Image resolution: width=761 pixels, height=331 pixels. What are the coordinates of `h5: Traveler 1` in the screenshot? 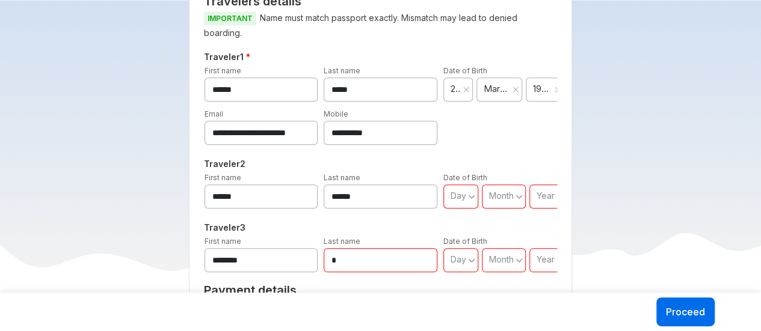 It's located at (381, 57).